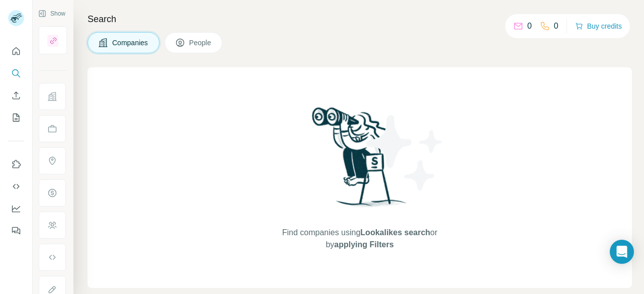  I want to click on button: Dashboard, so click(16, 209).